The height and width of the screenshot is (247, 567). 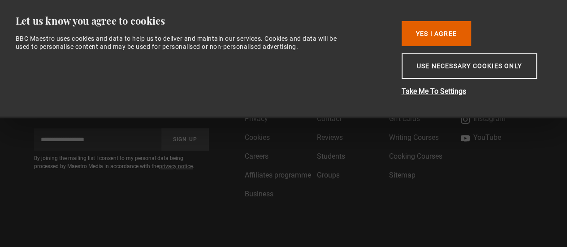 I want to click on div: BBC Maestro uses cookies and data to help us to deliver and maintain our services. Cookies and da..., so click(x=183, y=43).